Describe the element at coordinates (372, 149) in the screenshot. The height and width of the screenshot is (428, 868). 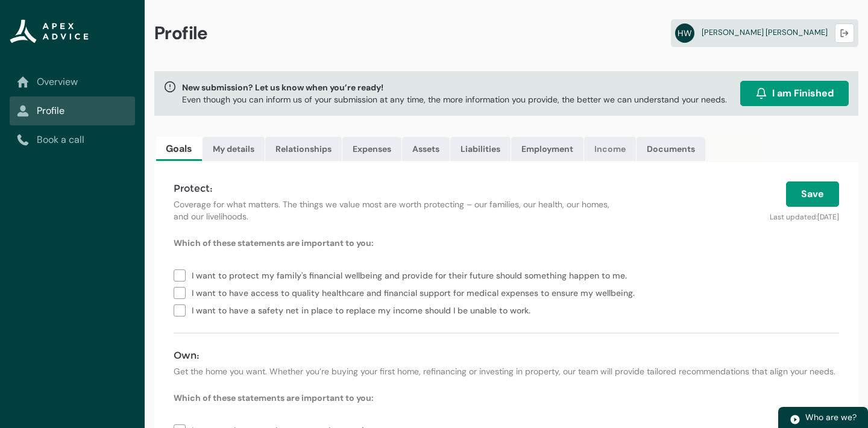
I see `li: Expenses` at that location.